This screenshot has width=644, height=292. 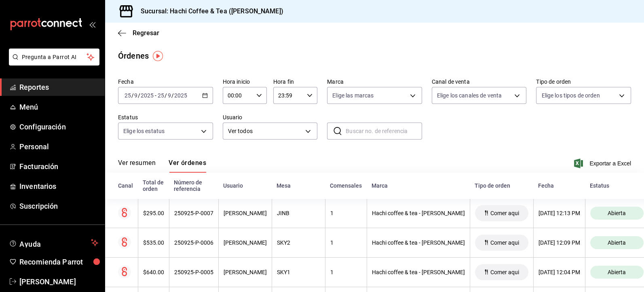 I want to click on span: Elige los tipos de orden, so click(x=570, y=95).